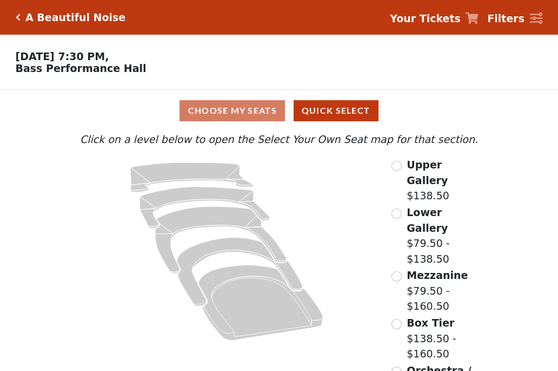 This screenshot has height=371, width=558. Describe the element at coordinates (336, 110) in the screenshot. I see `button: Quick Select` at that location.